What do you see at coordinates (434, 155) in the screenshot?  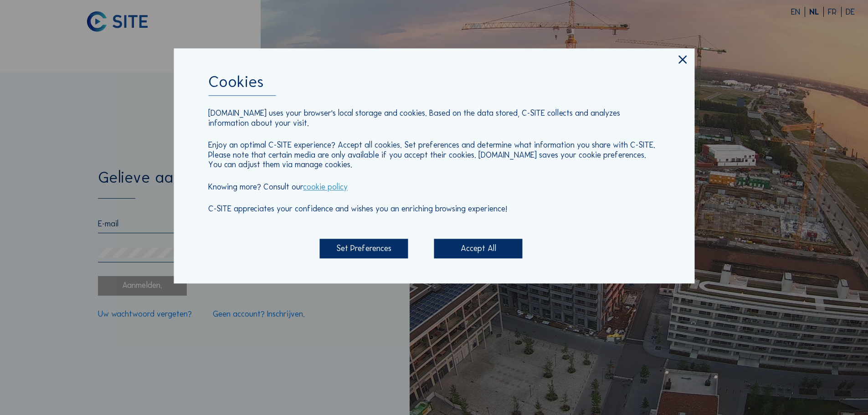 I see `p: Enjoy an optimal C-SITE experience? Accept all cookies. Set preferences and determine what inform...` at bounding box center [434, 155].